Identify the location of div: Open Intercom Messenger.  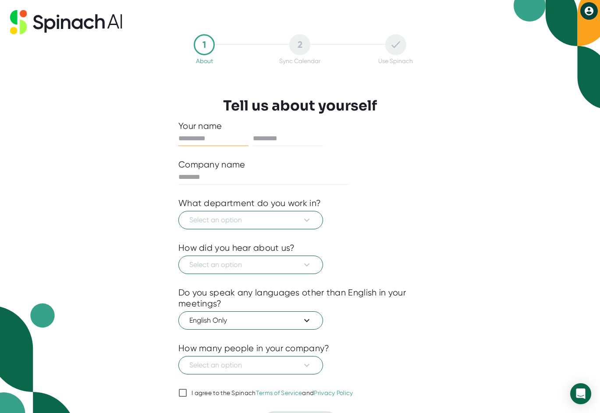
(581, 394).